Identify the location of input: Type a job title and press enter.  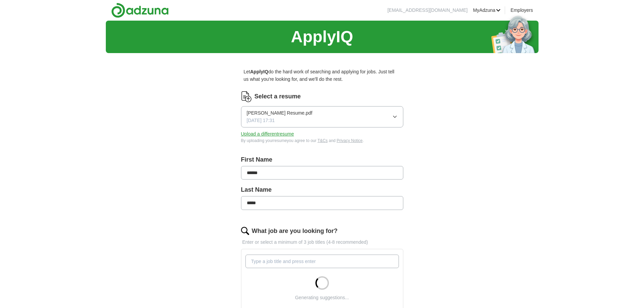
(322, 261).